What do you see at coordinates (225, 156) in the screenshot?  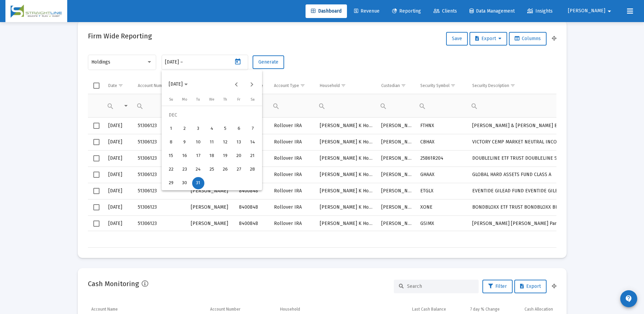 I see `button: 2024-12-19` at bounding box center [225, 156].